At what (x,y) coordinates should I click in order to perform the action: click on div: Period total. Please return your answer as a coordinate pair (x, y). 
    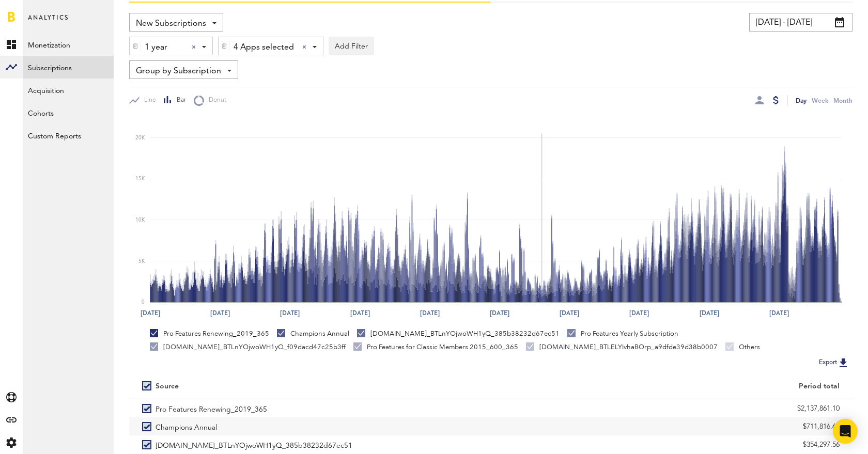
    Looking at the image, I should click on (672, 387).